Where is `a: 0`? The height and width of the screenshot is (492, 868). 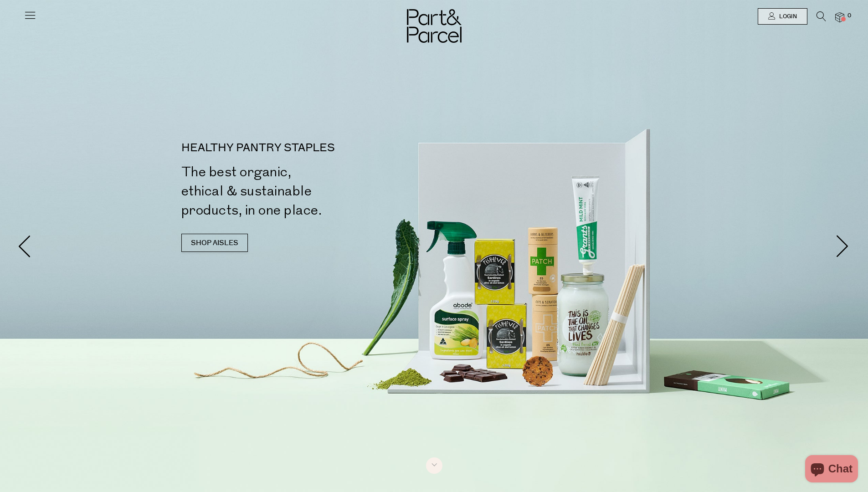 a: 0 is located at coordinates (840, 17).